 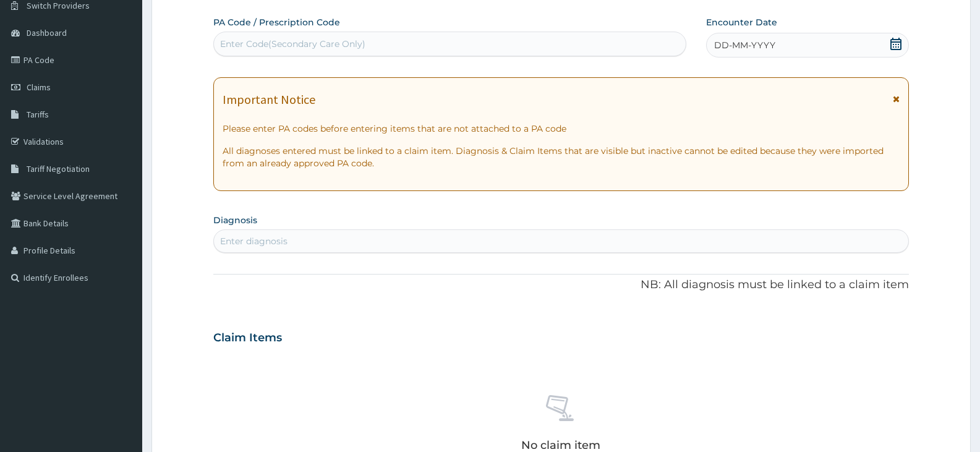 What do you see at coordinates (741, 22) in the screenshot?
I see `label: Encounter Date` at bounding box center [741, 22].